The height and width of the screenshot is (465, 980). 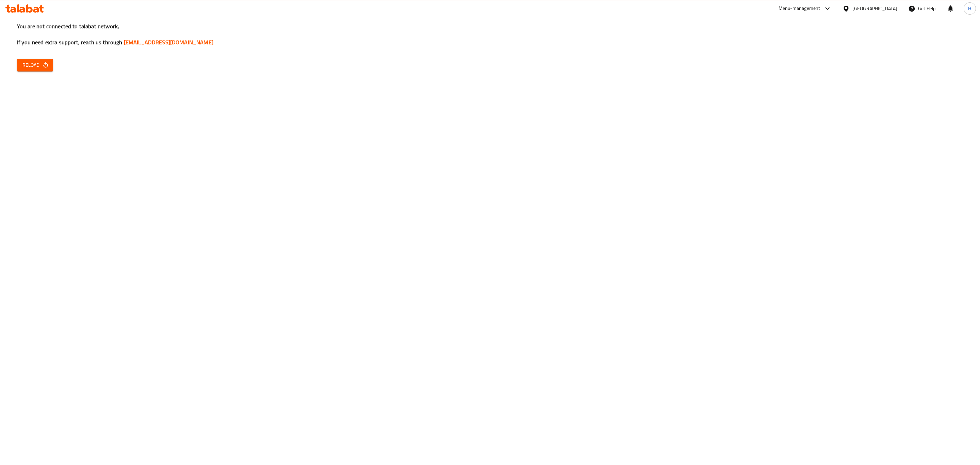 I want to click on button: Reload, so click(x=35, y=65).